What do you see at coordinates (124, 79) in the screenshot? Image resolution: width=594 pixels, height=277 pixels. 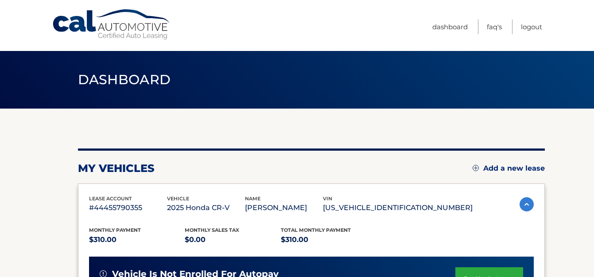 I see `span: Dashboard` at bounding box center [124, 79].